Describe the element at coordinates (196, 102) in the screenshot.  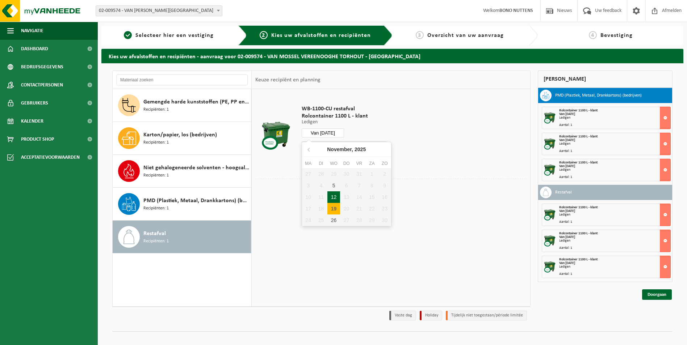
I see `span: Gemengde harde kunststoffen (PE, PP en PVC), recycleerbaar (industrieel)` at that location.